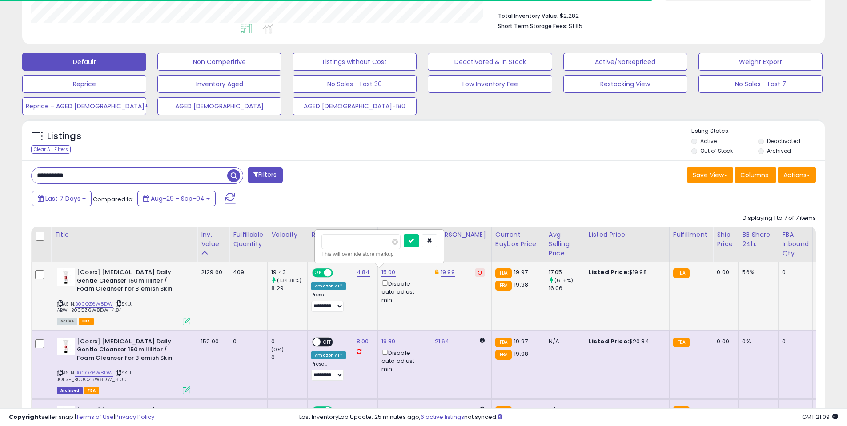 The height and width of the screenshot is (426, 847). Describe the element at coordinates (277, 350) in the screenshot. I see `small: (0%)` at that location.